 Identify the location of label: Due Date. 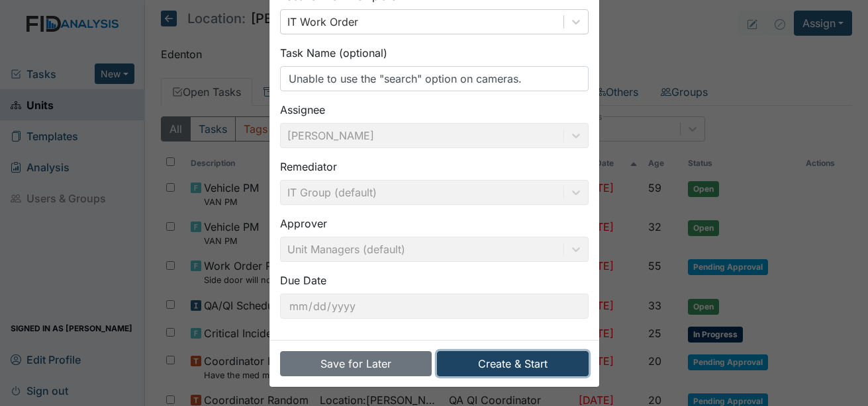
(303, 280).